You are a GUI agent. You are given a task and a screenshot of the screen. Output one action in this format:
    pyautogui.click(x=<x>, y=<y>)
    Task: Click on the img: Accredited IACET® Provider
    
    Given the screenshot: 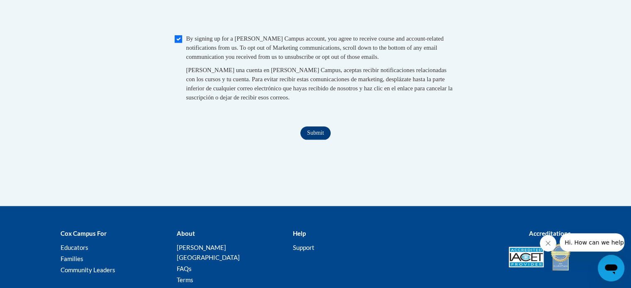 What is the action you would take?
    pyautogui.click(x=526, y=257)
    